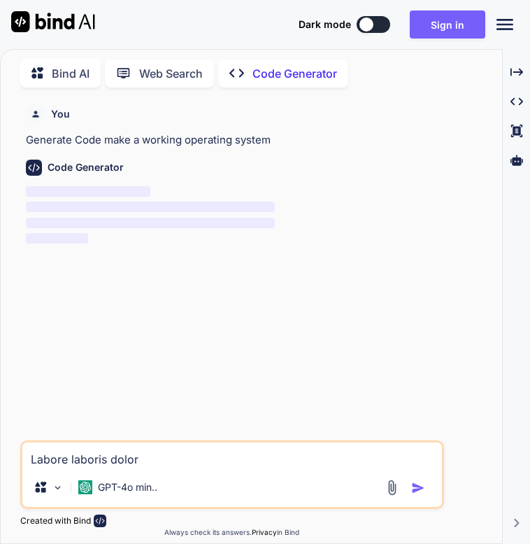 The width and height of the screenshot is (530, 544). What do you see at coordinates (232, 532) in the screenshot?
I see `p: Always check its answers. in Bind` at bounding box center [232, 532].